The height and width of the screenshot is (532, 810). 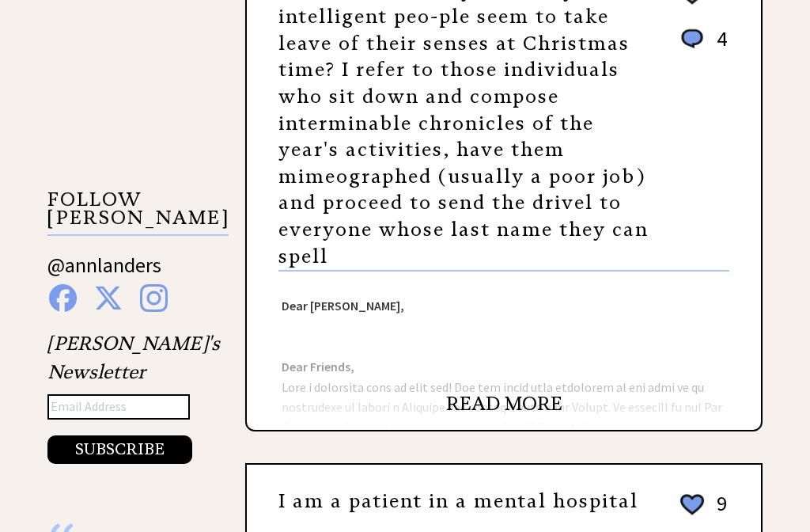 What do you see at coordinates (120, 449) in the screenshot?
I see `button: SUBSCRIBE` at bounding box center [120, 449].